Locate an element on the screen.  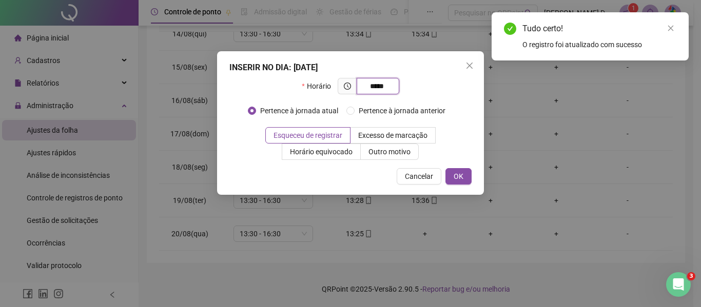
span: Esqueceu de registrar is located at coordinates (308, 135).